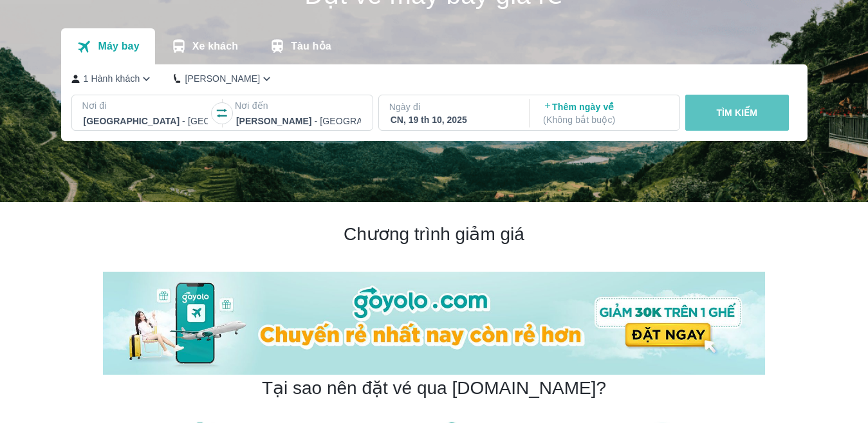 The image size is (868, 423). Describe the element at coordinates (434, 323) in the screenshot. I see `img: banner-home` at that location.